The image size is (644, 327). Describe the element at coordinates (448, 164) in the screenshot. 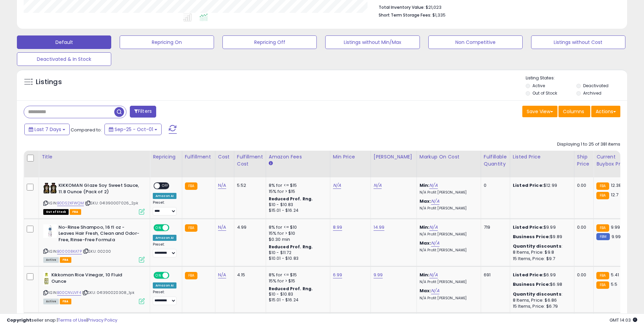

I see `th: The percentage added to the cost of goods (COGS) that forms the calculator for Min & Max prices.` at that location.